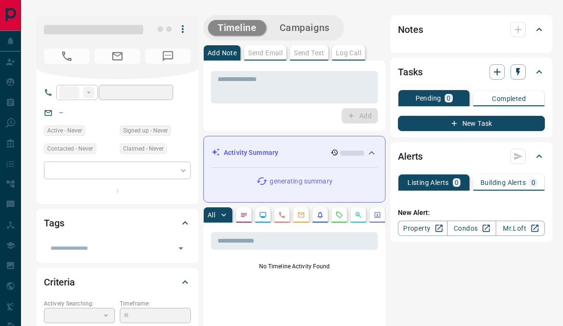 This screenshot has width=563, height=326. What do you see at coordinates (339, 215) in the screenshot?
I see `svg: Requests` at bounding box center [339, 215].